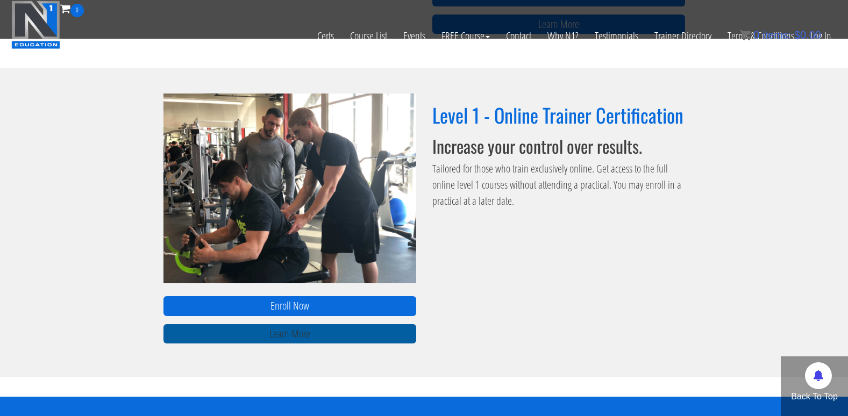 The height and width of the screenshot is (416, 848). I want to click on p: Back To Top, so click(814, 397).